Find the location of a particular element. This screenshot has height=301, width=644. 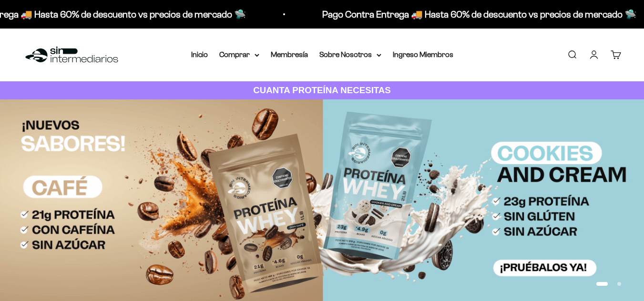

a: Inicio is located at coordinates (199, 54).